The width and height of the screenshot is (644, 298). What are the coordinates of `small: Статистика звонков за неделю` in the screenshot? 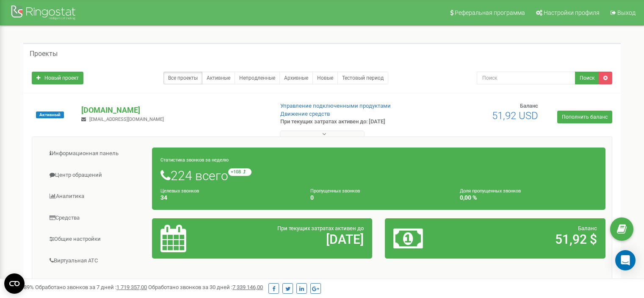 It's located at (194, 160).